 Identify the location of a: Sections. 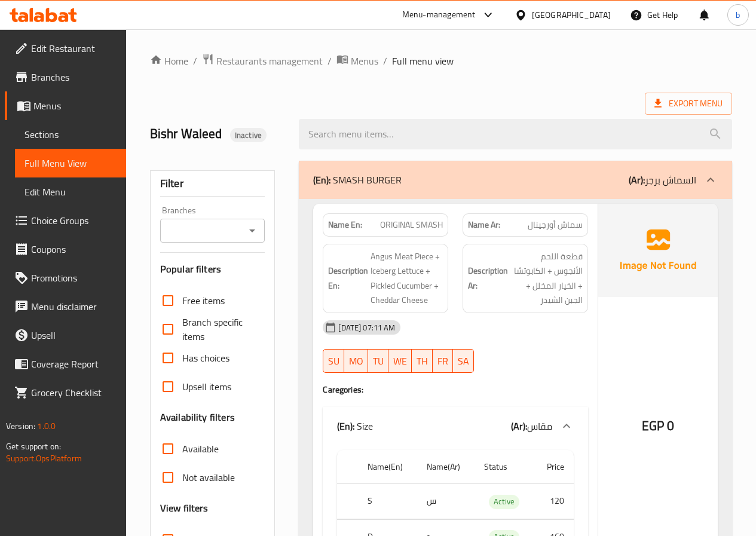
(70, 135).